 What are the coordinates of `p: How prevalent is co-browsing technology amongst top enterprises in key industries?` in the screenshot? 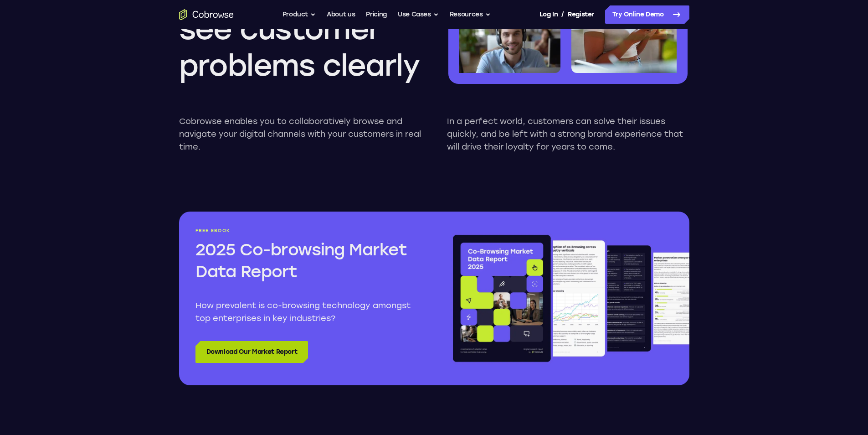 It's located at (306, 312).